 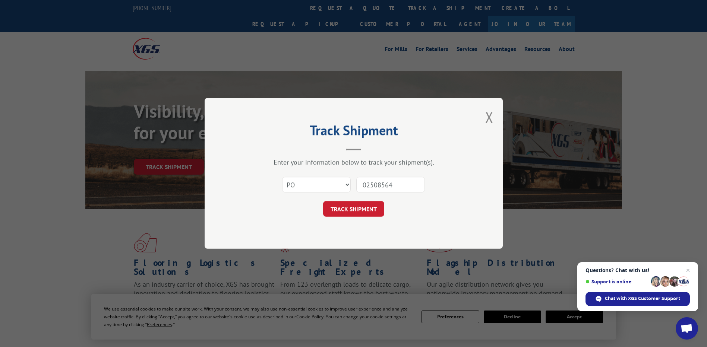 What do you see at coordinates (638, 299) in the screenshot?
I see `div: Chat with XGS Customer Support` at bounding box center [638, 299].